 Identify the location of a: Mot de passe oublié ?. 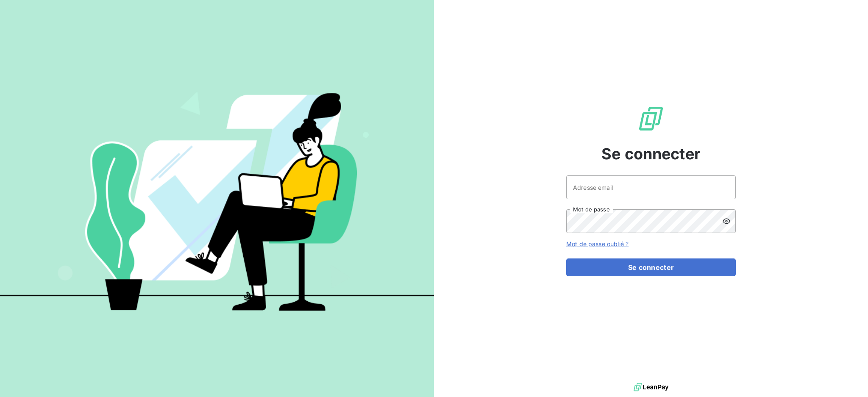
(597, 244).